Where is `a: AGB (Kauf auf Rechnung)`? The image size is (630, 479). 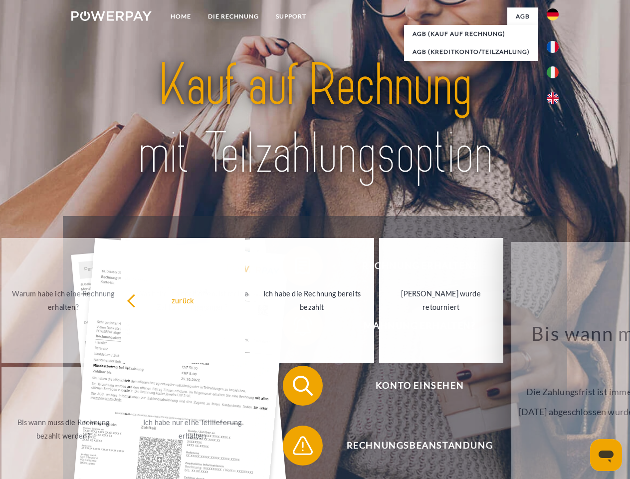
a: AGB (Kauf auf Rechnung) is located at coordinates (471, 34).